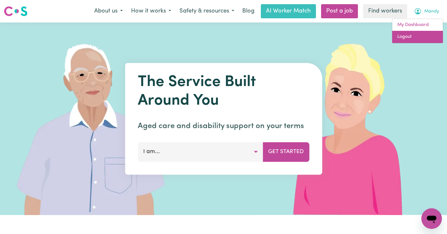 This screenshot has height=234, width=447. What do you see at coordinates (418, 37) in the screenshot?
I see `a: Logout` at bounding box center [418, 37].